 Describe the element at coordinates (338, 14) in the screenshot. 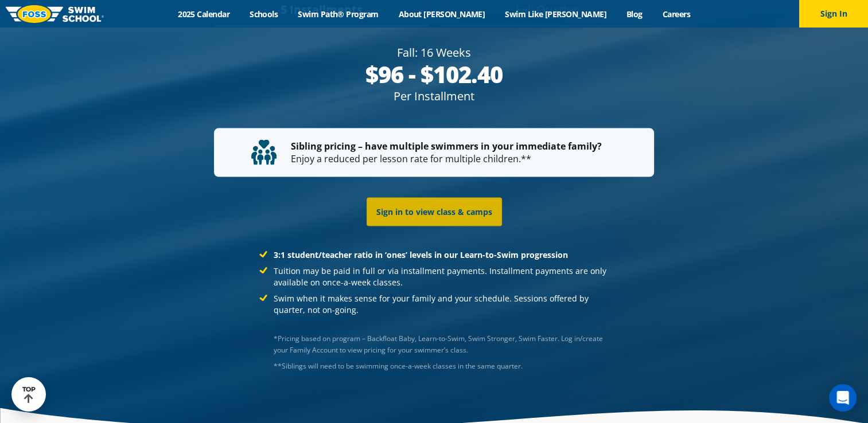

I see `a: Swim Path® Program` at that location.